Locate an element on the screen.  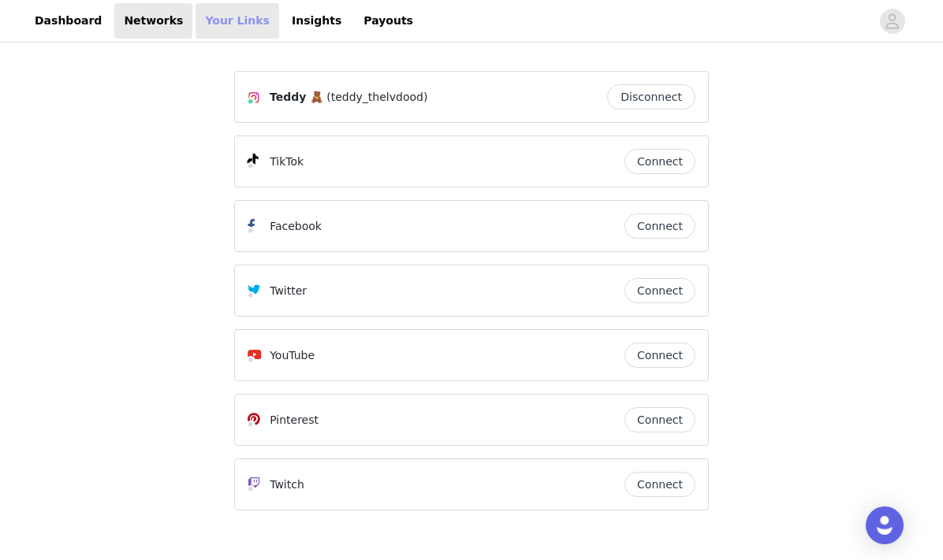
p: TikTok is located at coordinates (286, 162).